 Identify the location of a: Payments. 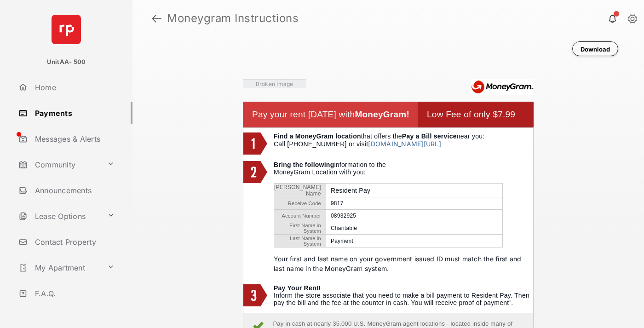
(74, 113).